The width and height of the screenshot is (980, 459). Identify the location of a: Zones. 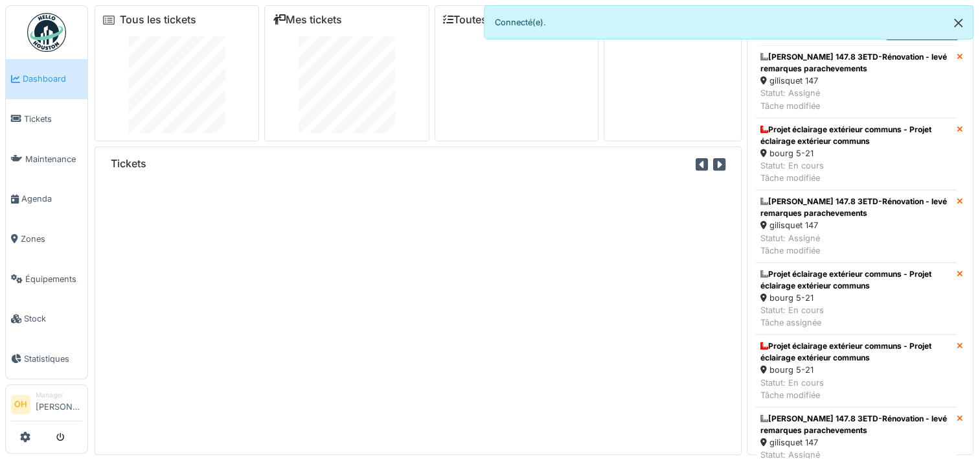
(47, 239).